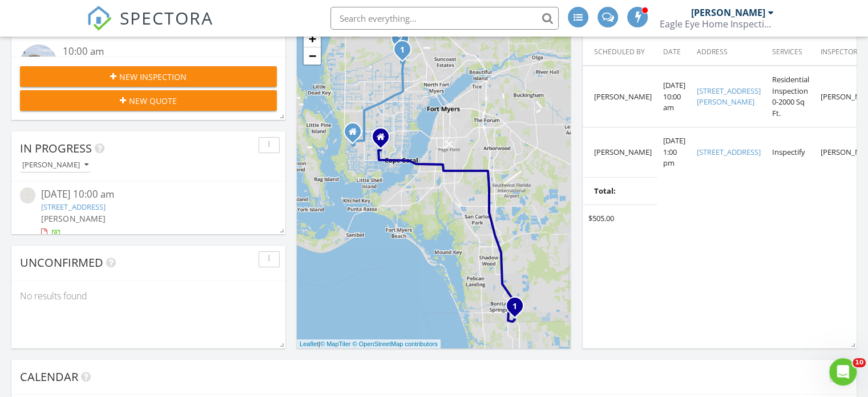  Describe the element at coordinates (49, 376) in the screenshot. I see `span: Calendar` at that location.